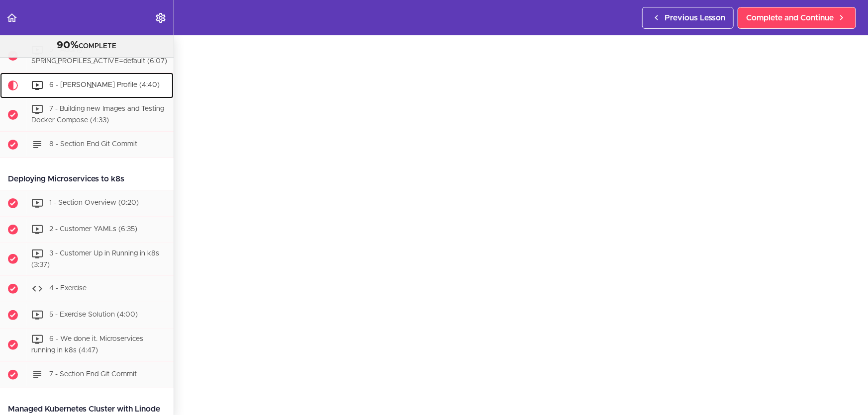 Image resolution: width=868 pixels, height=415 pixels. What do you see at coordinates (93, 145) in the screenshot?
I see `span: 8 - Section End Git Commit` at bounding box center [93, 145].